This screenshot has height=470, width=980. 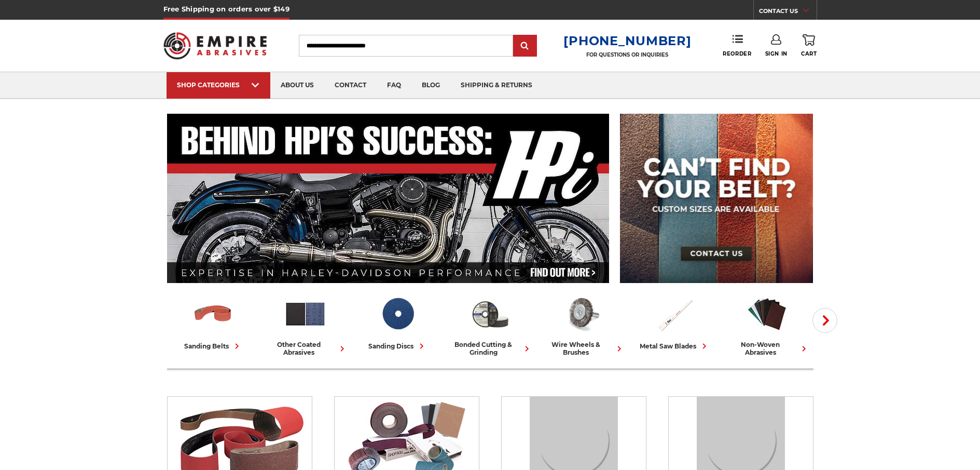 I want to click on img: Bonded Cutting & Grinding, so click(x=489, y=314).